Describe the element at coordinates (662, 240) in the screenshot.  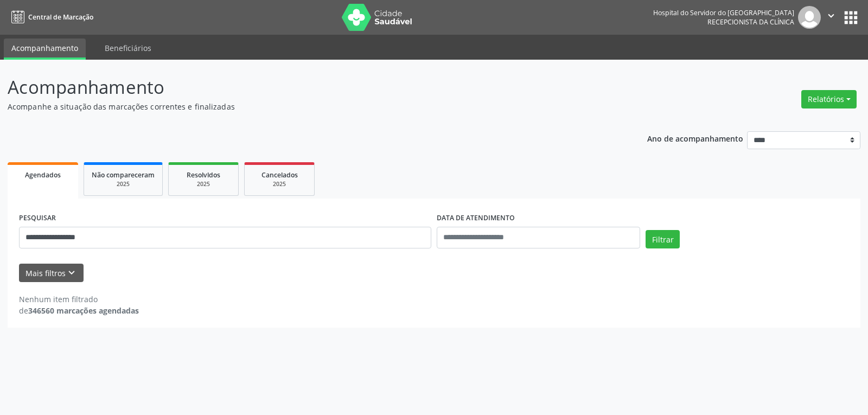
I see `button: Filtrar` at that location.